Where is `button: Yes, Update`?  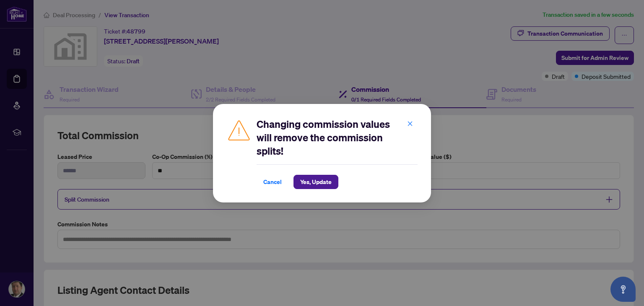 button: Yes, Update is located at coordinates (316, 182).